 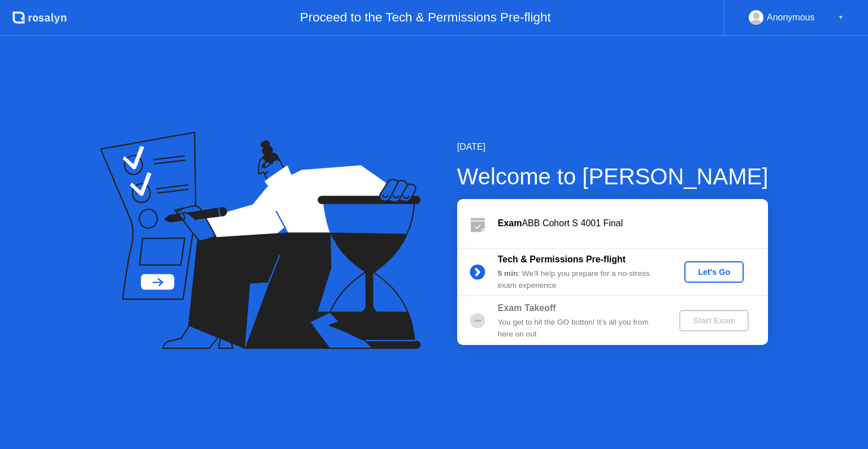 I want to click on div: Let's Go, so click(x=714, y=272).